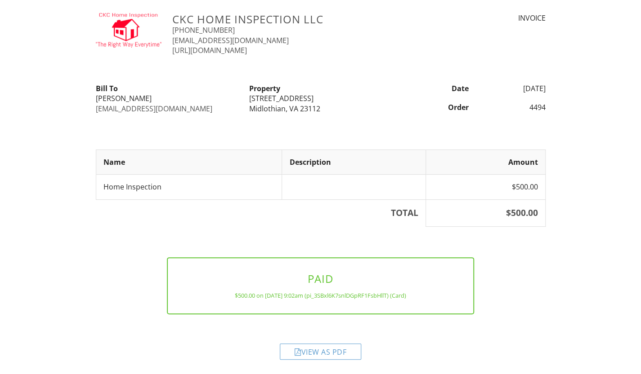 This screenshot has height=374, width=641. What do you see at coordinates (435, 107) in the screenshot?
I see `div: Order` at bounding box center [435, 107].